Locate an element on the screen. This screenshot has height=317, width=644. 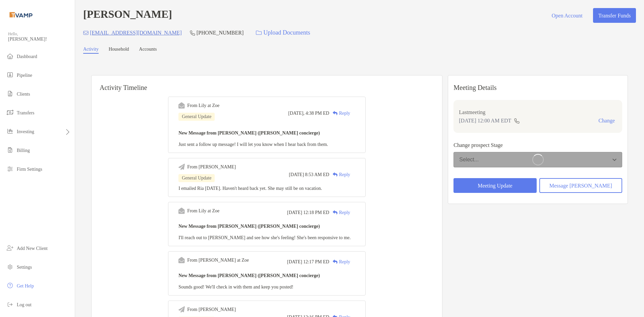
img: Email Icon is located at coordinates (86, 33).